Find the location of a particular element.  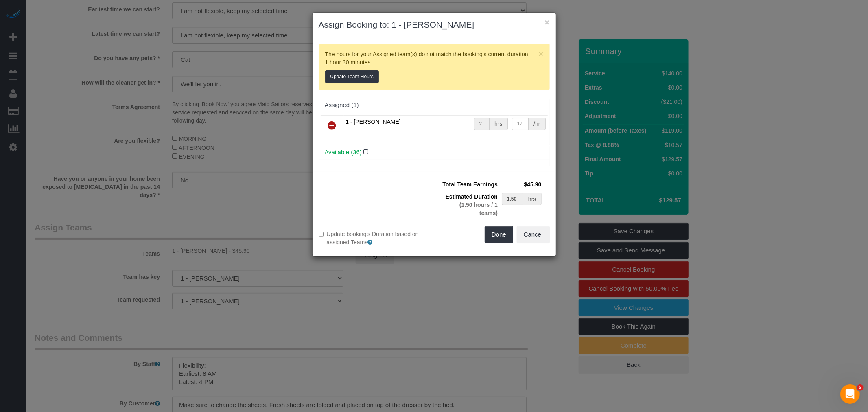

td: Total Team Earnings is located at coordinates (470, 184).